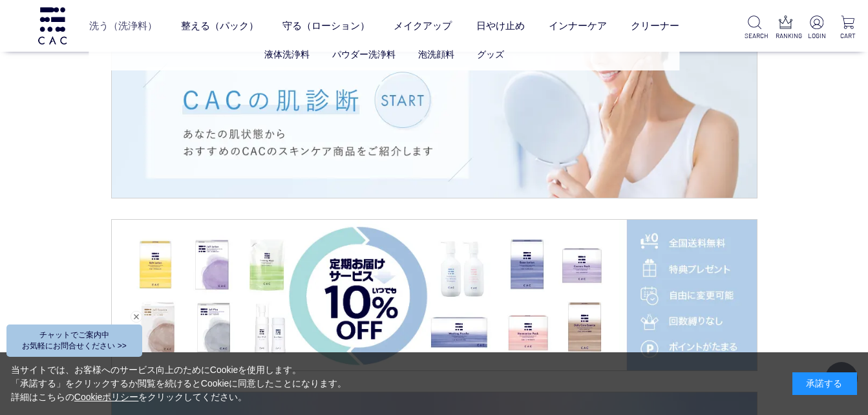 This screenshot has width=868, height=415. I want to click on a: 泡洗顔料, so click(436, 55).